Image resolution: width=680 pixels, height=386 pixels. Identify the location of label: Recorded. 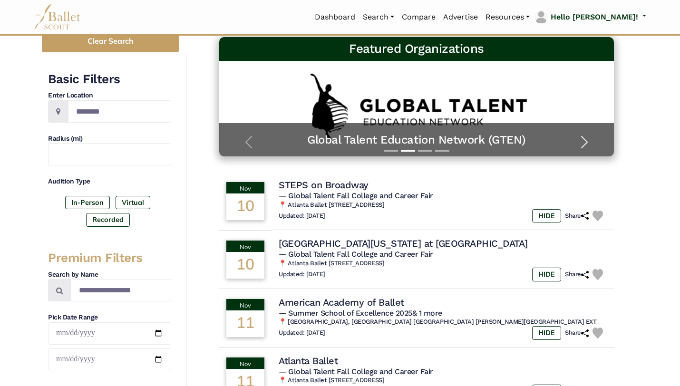
(108, 220).